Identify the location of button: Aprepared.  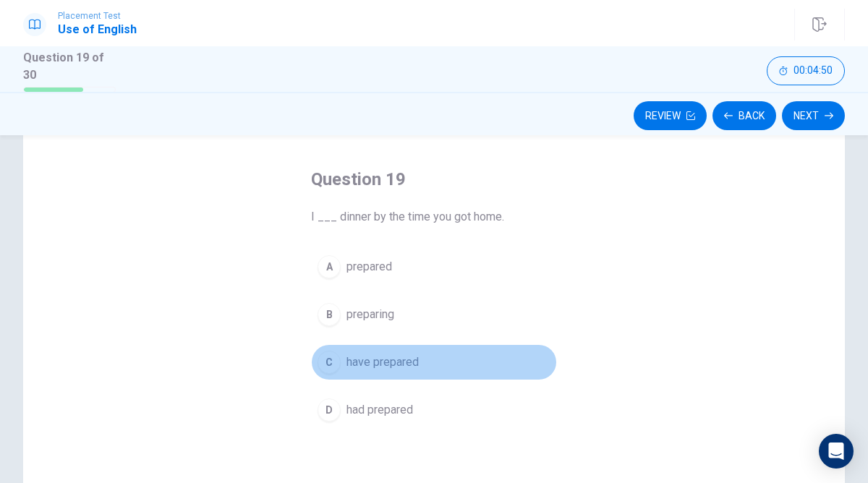
(434, 267).